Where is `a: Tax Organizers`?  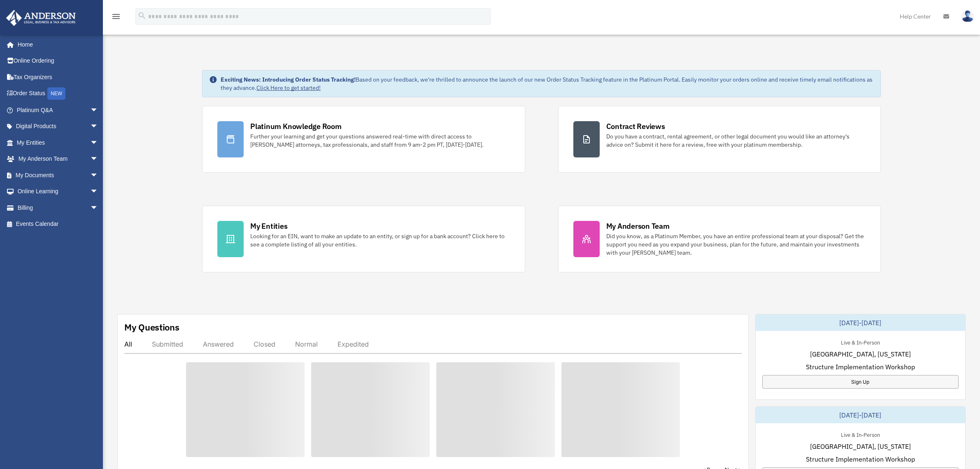
a: Tax Organizers is located at coordinates (58, 77).